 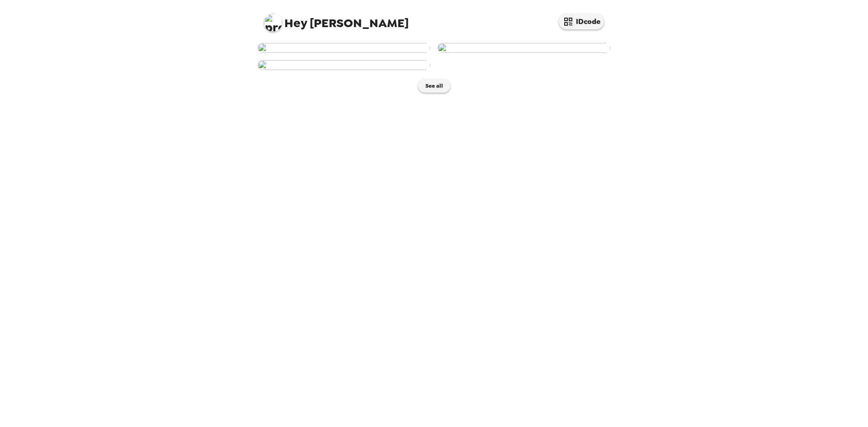 What do you see at coordinates (524, 48) in the screenshot?
I see `img: user-265206` at bounding box center [524, 48].